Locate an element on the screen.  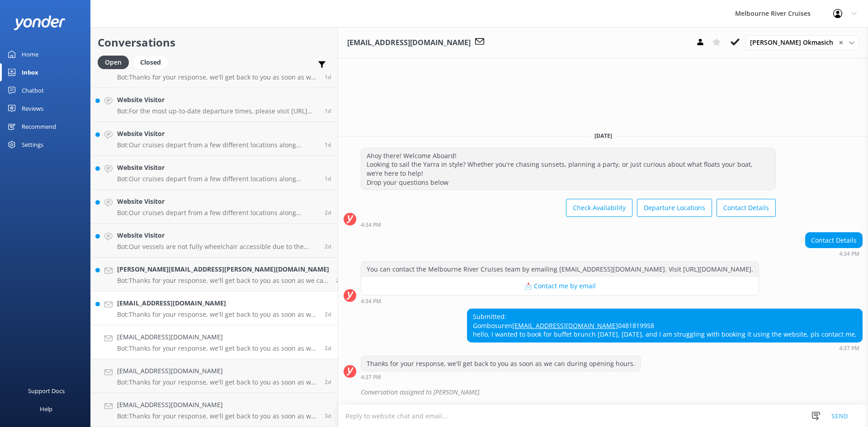
span: Sep 13 2025 10:41am (UTC +10:00) Australia/Sydney is located at coordinates (328, 145).